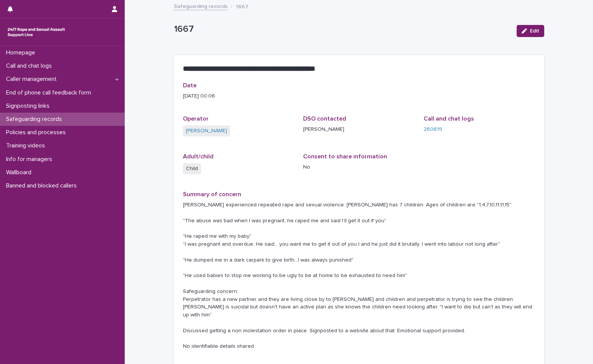 The height and width of the screenshot is (364, 593). Describe the element at coordinates (43, 186) in the screenshot. I see `p: Banned and blocked callers` at that location.